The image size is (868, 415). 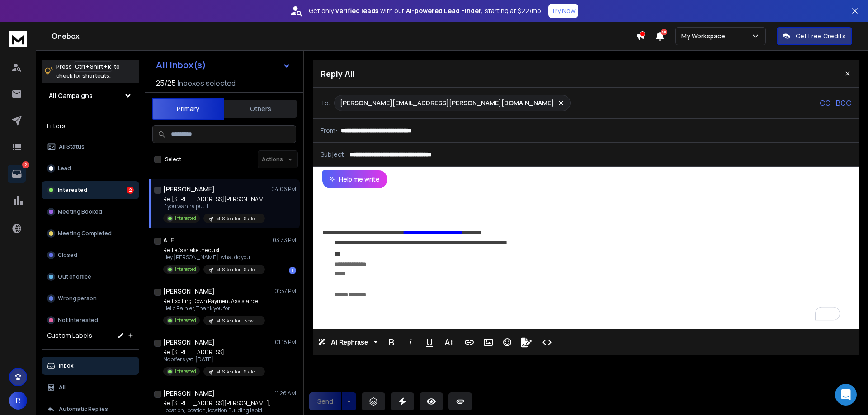 I want to click on div: 2, so click(x=130, y=190).